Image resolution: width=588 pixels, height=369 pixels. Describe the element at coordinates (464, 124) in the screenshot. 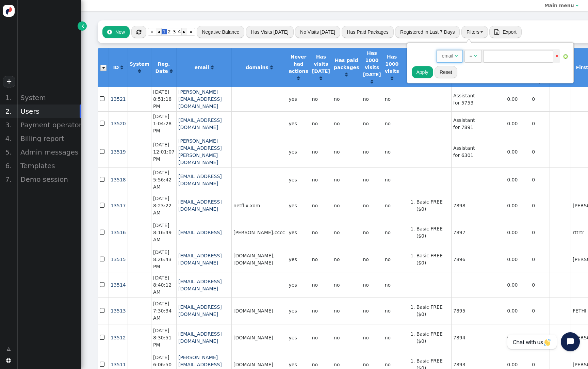

I see `td: Assistant for 7891` at that location.